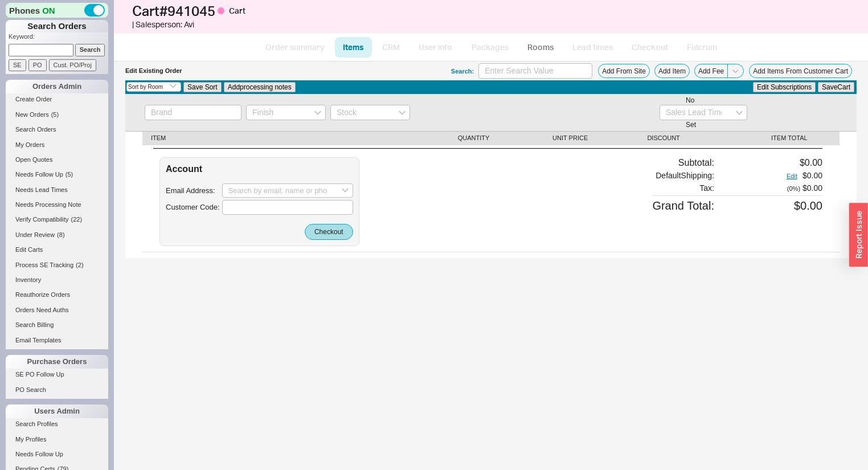 The height and width of the screenshot is (470, 868). I want to click on a: Edit Carts, so click(57, 249).